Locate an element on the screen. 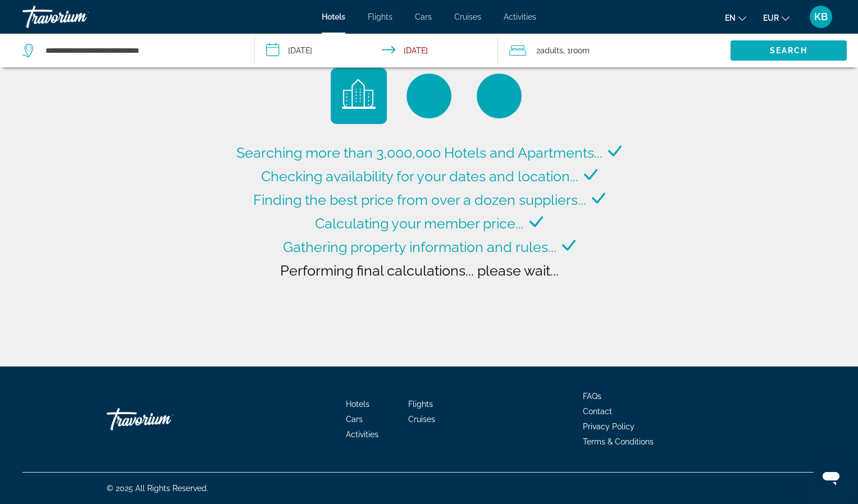  span: Calculating your member price... is located at coordinates (419, 223).